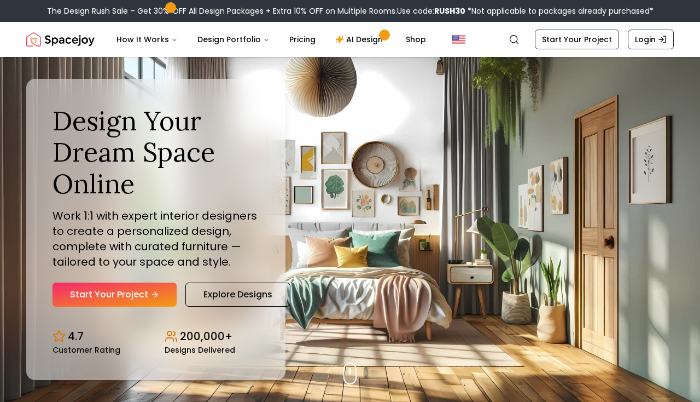 This screenshot has width=700, height=402. What do you see at coordinates (60, 39) in the screenshot?
I see `a: Spacejoy` at bounding box center [60, 39].